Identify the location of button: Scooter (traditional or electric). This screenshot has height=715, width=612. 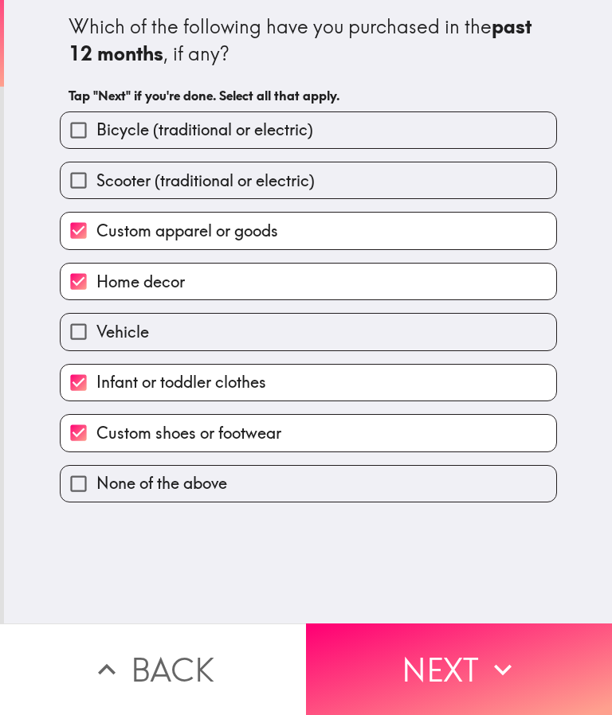
(308, 180).